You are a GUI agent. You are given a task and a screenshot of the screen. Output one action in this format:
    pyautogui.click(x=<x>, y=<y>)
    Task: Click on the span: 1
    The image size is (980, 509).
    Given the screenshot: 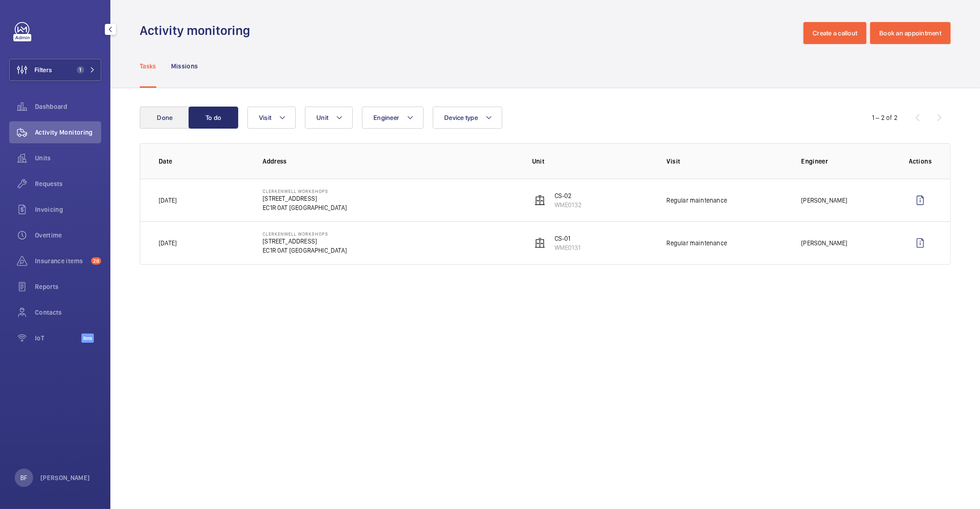 What is the action you would take?
    pyautogui.click(x=80, y=70)
    